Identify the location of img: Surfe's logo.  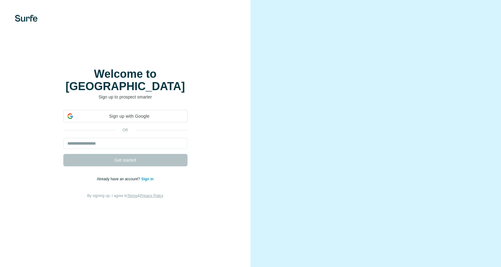
(26, 18).